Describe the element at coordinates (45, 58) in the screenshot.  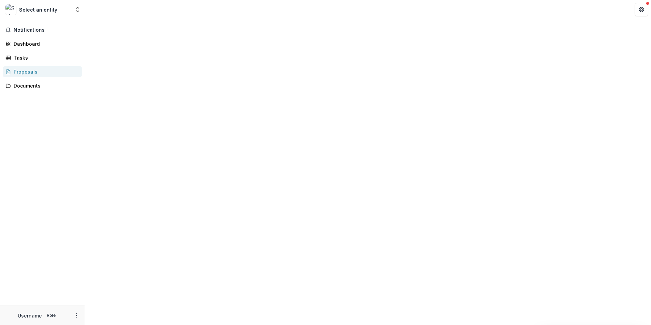
I see `div: Tasks` at that location.